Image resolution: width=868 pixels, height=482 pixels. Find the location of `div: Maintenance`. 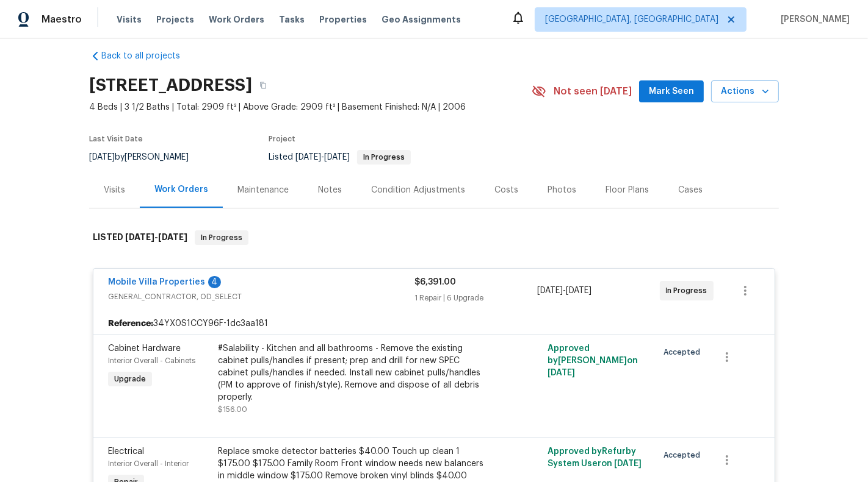

div: Maintenance is located at coordinates (263, 190).